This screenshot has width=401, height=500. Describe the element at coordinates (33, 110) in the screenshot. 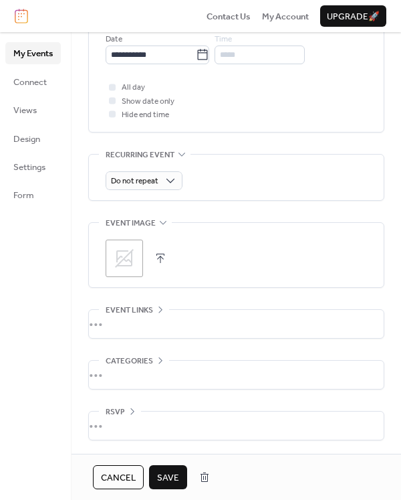

I see `a: Views` at that location.